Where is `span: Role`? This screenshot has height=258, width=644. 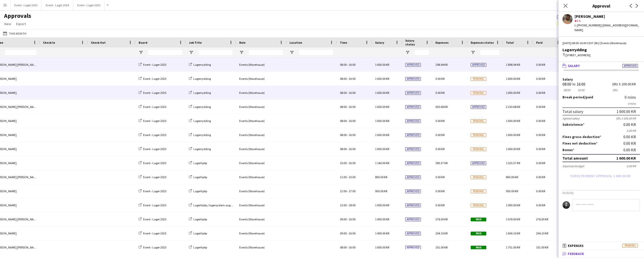
span: Role is located at coordinates (242, 43).